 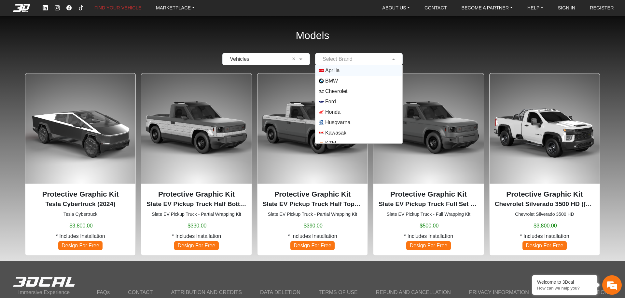 I want to click on img: Cybertrucknull2024, so click(x=80, y=128).